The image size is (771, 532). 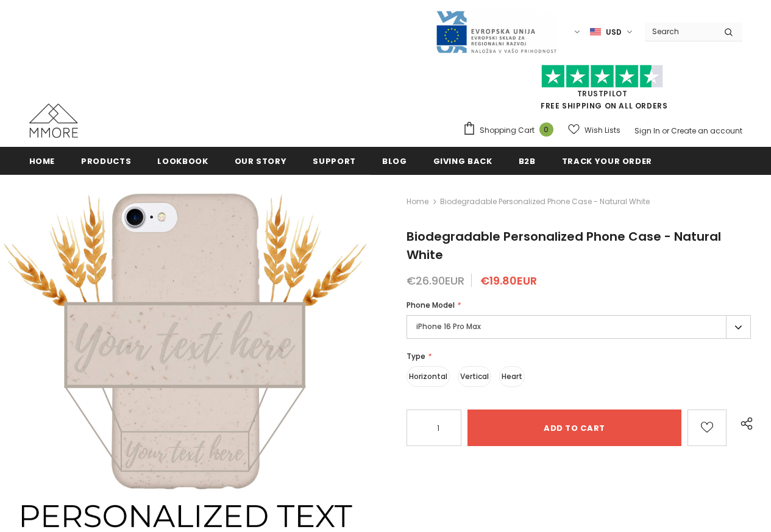 What do you see at coordinates (679, 31) in the screenshot?
I see `input: Search Site` at bounding box center [679, 31].